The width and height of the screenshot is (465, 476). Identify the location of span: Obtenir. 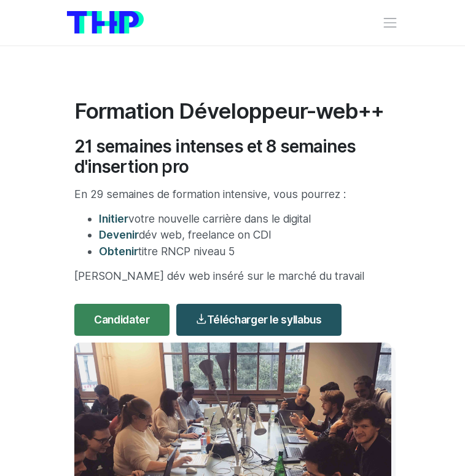
(119, 251).